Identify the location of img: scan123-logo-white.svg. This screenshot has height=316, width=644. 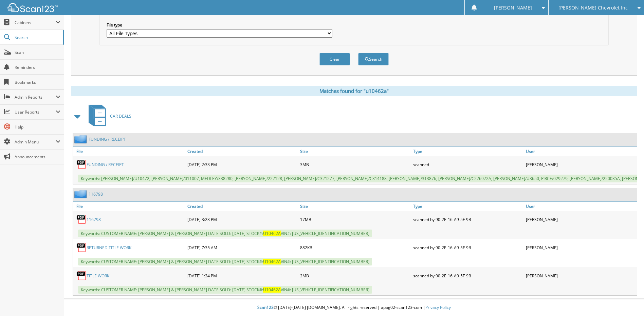
(32, 8).